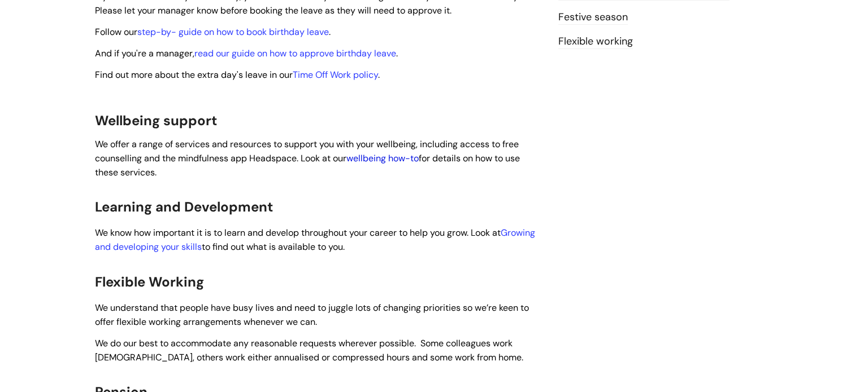  What do you see at coordinates (183, 207) in the screenshot?
I see `span: Learning and Development` at bounding box center [183, 207].